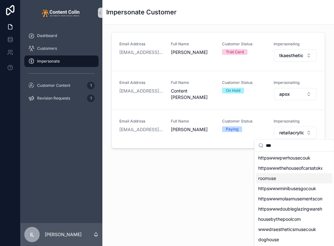  I want to click on span: Impersonate, so click(48, 61).